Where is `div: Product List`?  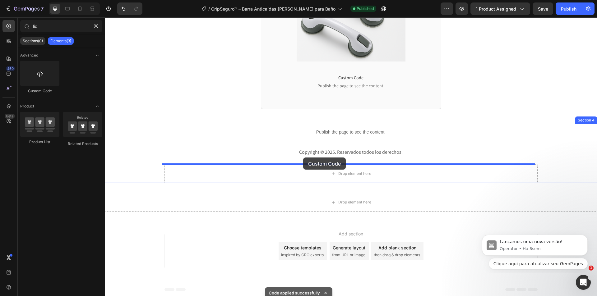
div: Product List is located at coordinates (40, 142).